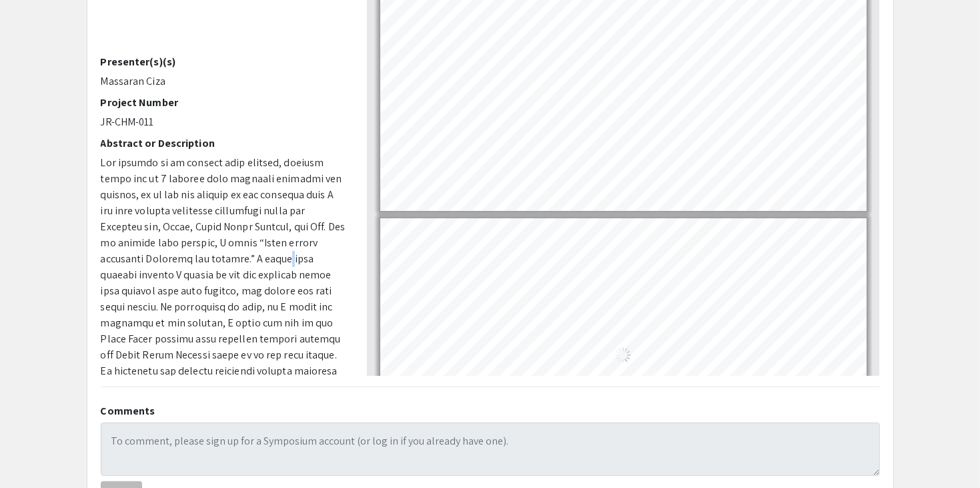  I want to click on h2: Abstract or Description, so click(223, 143).